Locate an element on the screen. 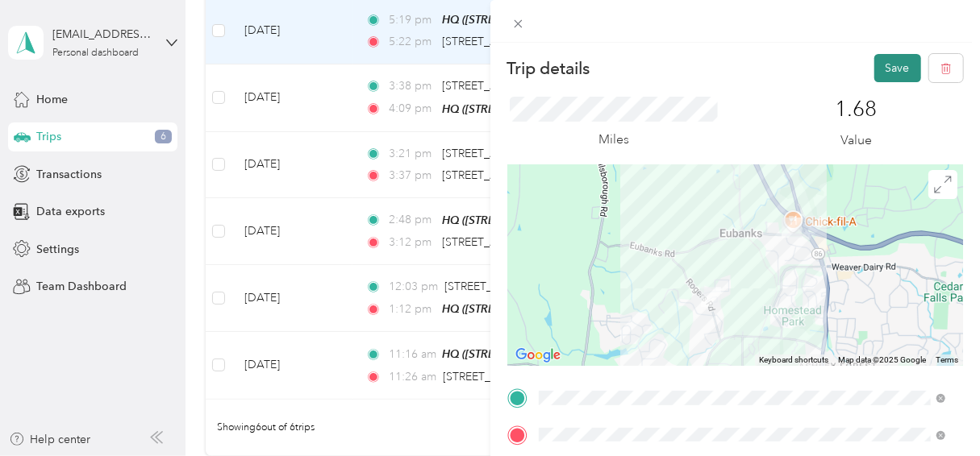 Image resolution: width=980 pixels, height=456 pixels. p: Miles is located at coordinates (614, 140).